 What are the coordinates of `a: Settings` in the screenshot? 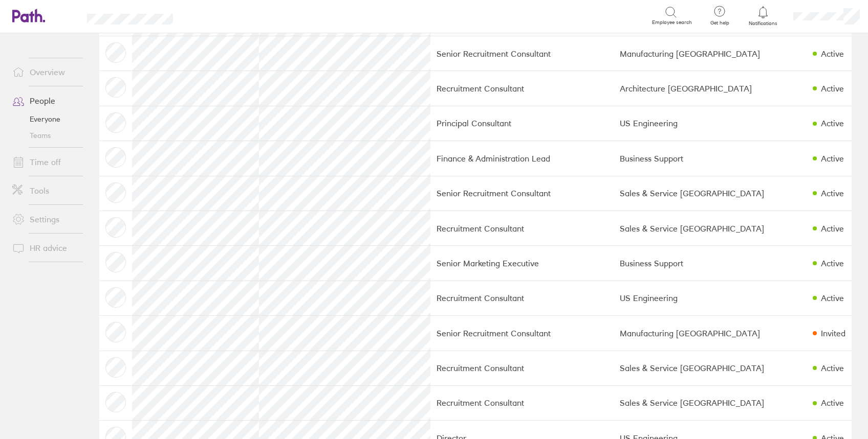 It's located at (45, 220).